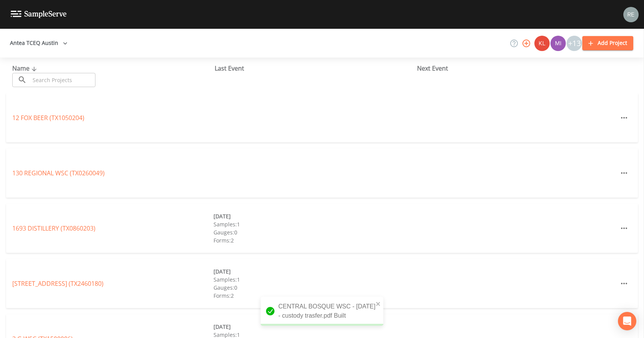 The width and height of the screenshot is (644, 338). Describe the element at coordinates (627, 321) in the screenshot. I see `div: Open Intercom Messenger` at that location.